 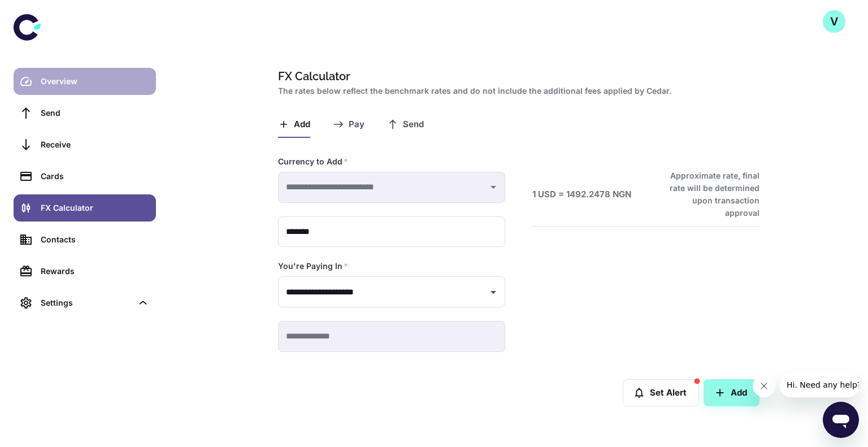 I want to click on div: Receive, so click(x=95, y=145).